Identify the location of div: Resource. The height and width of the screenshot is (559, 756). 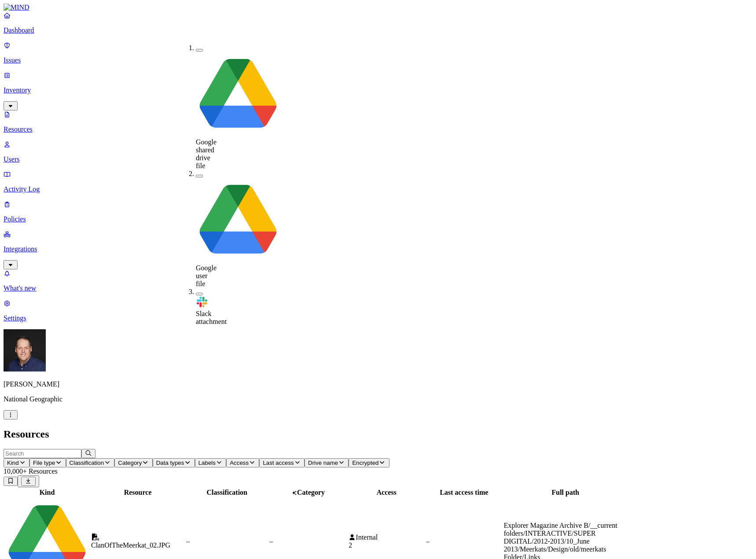
(138, 492).